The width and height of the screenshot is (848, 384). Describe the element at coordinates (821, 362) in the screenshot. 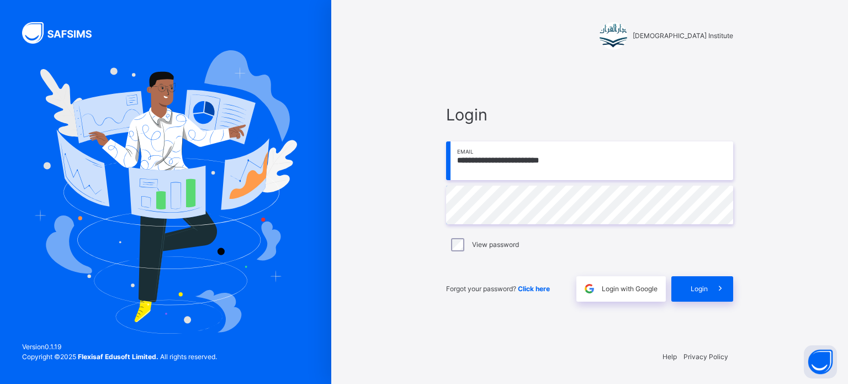

I see `button: Open asap` at that location.